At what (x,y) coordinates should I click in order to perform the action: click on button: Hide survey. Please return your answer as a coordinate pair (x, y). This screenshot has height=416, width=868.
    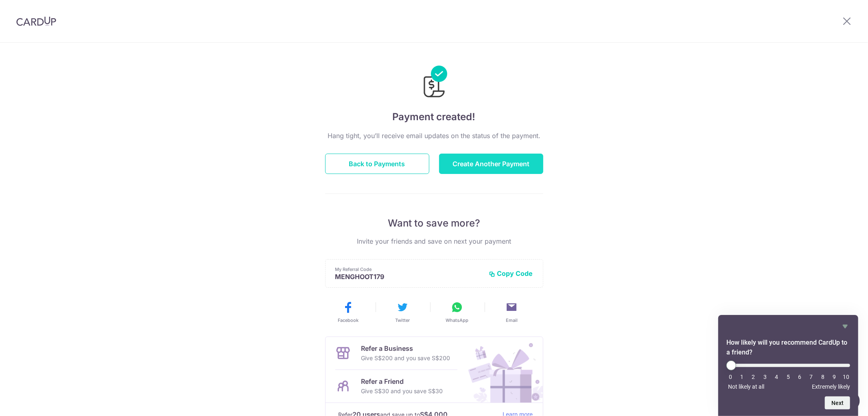
    Looking at the image, I should click on (845, 326).